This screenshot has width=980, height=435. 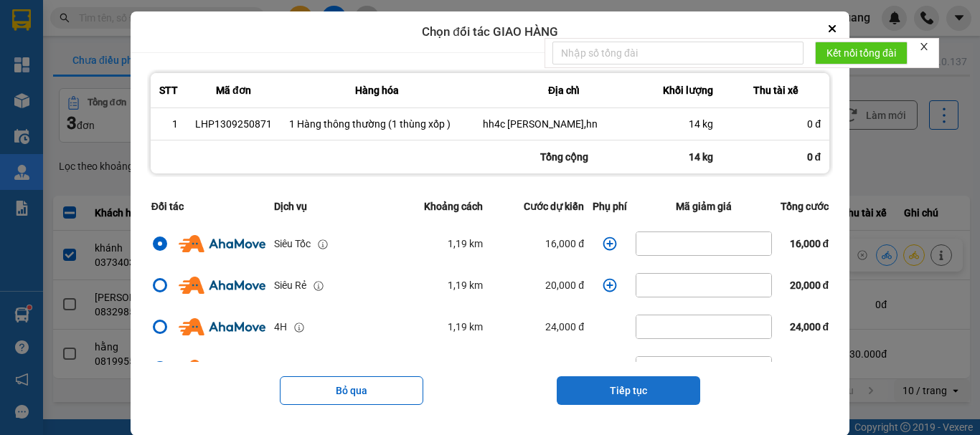 I want to click on div: Tổng cộng, so click(x=564, y=157).